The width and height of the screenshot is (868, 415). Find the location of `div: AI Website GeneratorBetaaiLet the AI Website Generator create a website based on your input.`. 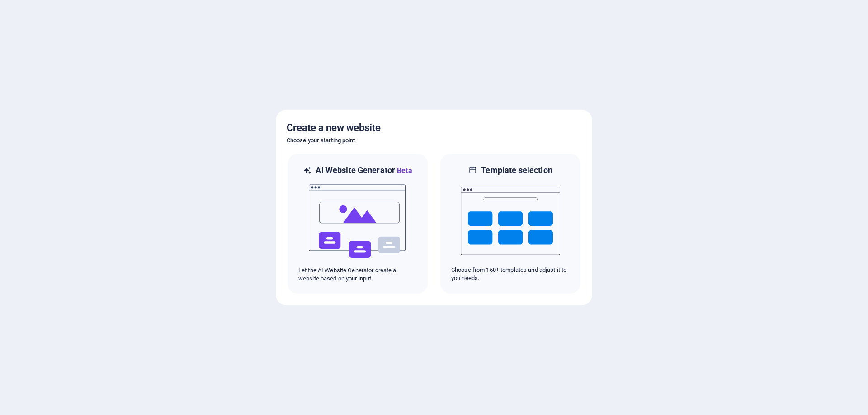

div: AI Website GeneratorBetaaiLet the AI Website Generator create a website based on your input. is located at coordinates (358, 224).